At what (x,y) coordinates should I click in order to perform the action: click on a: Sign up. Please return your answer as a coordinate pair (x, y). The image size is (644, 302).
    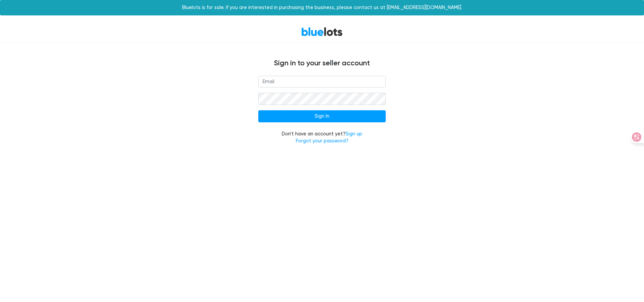
    Looking at the image, I should click on (354, 134).